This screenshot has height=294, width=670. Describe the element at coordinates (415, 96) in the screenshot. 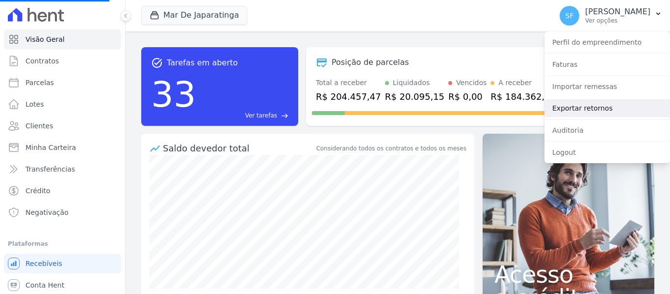

I see `div: R$ 20.095,15` at that location.